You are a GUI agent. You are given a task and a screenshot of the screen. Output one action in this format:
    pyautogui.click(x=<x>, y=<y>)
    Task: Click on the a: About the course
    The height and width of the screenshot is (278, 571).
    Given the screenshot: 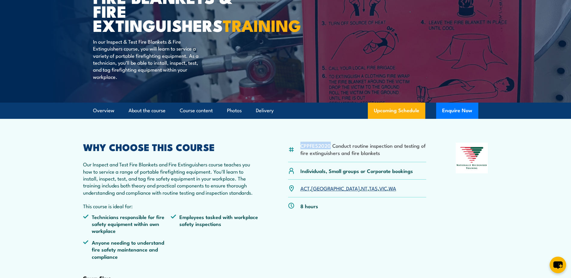 What is the action you would take?
    pyautogui.click(x=147, y=111)
    